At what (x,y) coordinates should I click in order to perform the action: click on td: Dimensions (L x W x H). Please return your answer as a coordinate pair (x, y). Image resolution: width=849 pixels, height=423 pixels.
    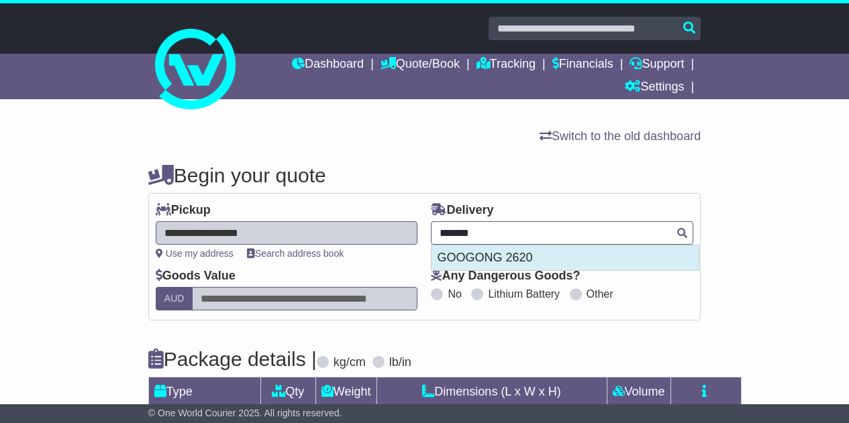
    Looking at the image, I should click on (491, 393).